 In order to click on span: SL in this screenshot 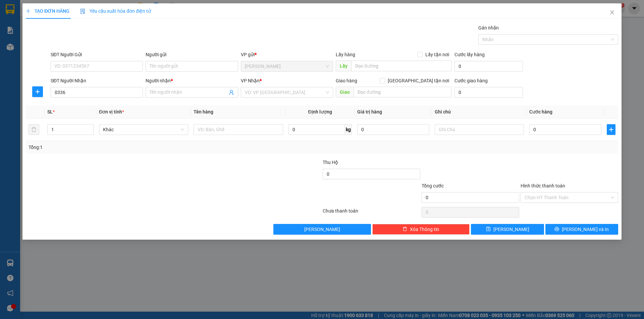, I will do `click(50, 112)`.